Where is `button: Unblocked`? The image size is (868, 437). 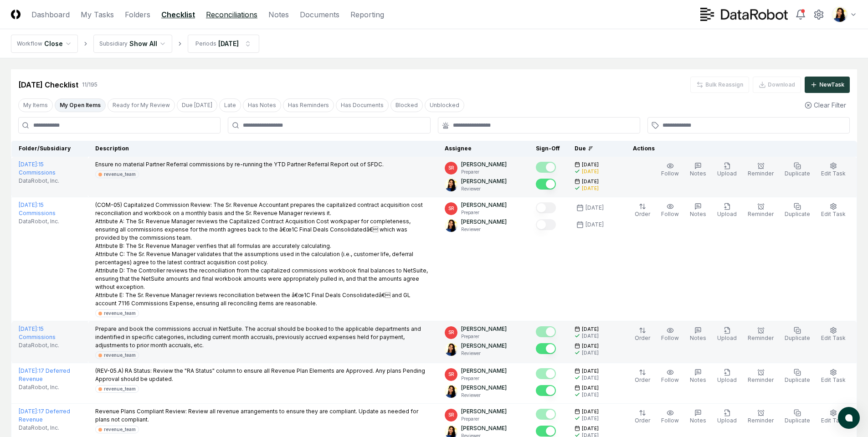
button: Unblocked is located at coordinates (444, 105).